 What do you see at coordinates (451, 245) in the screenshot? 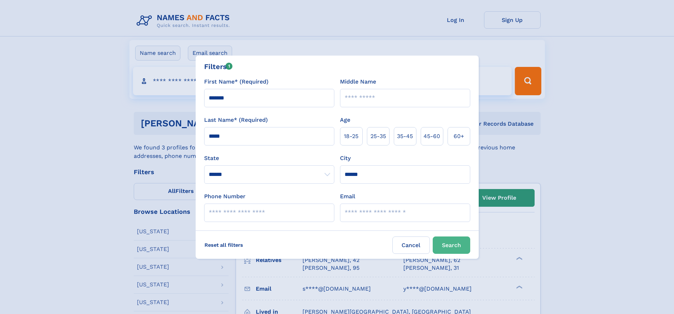
I see `button: Search` at bounding box center [451, 245].